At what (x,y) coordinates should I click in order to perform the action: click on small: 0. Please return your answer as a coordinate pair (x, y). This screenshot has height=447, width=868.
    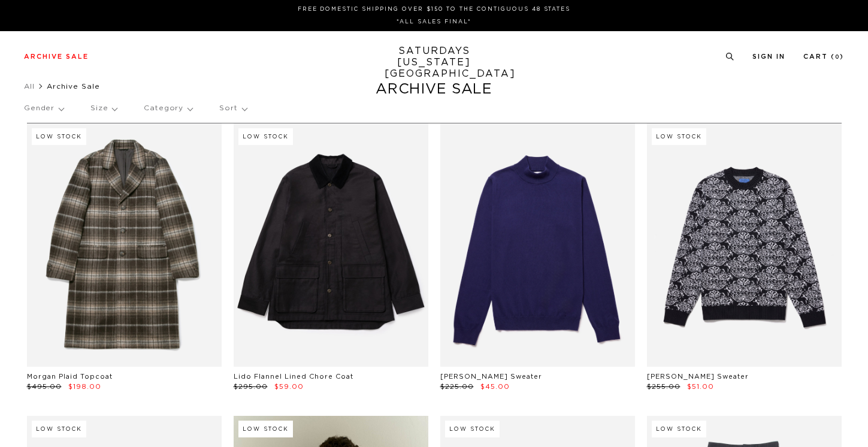
    Looking at the image, I should click on (838, 57).